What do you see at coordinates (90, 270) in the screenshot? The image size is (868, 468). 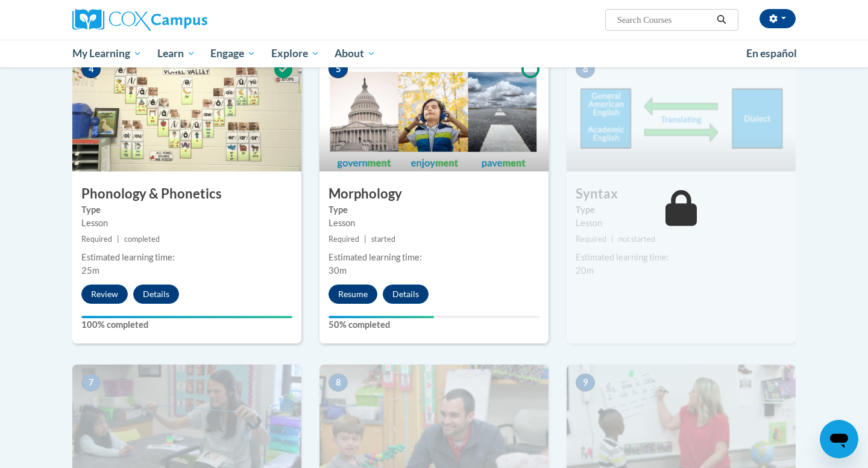 I see `span: 25m` at bounding box center [90, 270].